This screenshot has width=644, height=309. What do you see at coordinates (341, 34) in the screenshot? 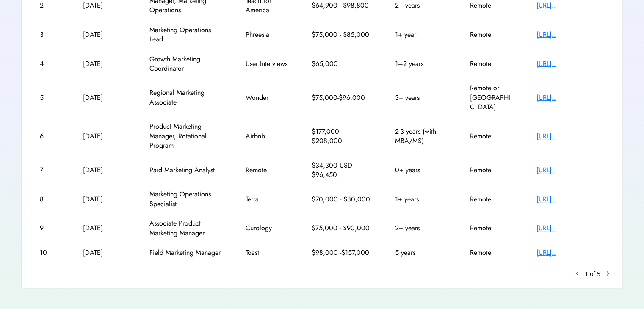
I see `div: $75,000 - $85,000` at bounding box center [341, 34].